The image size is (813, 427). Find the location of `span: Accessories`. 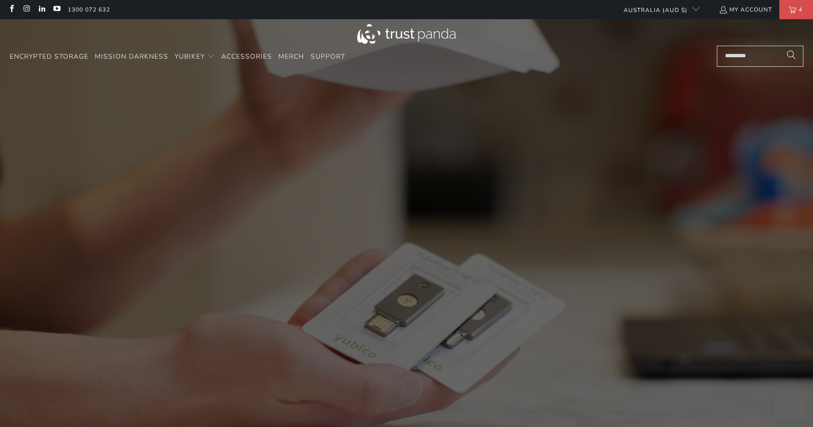

span: Accessories is located at coordinates (247, 56).